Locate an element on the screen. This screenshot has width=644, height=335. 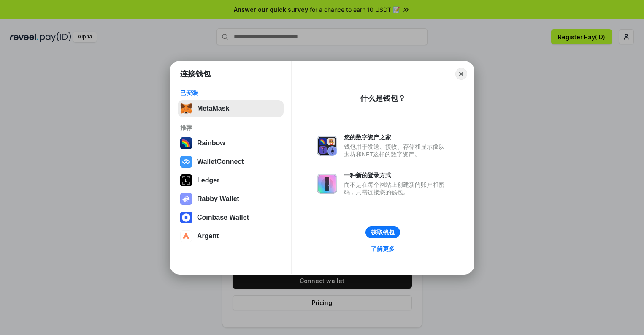
div: Argent is located at coordinates (208, 236).